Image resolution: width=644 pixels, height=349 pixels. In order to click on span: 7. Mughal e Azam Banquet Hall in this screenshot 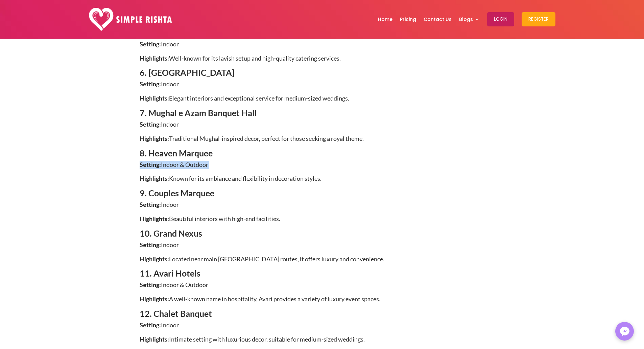, I will do `click(198, 113)`.